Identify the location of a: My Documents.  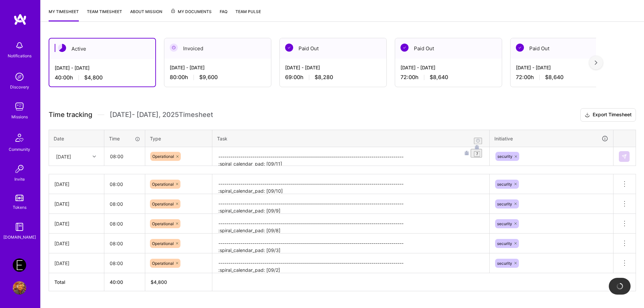
(191, 15).